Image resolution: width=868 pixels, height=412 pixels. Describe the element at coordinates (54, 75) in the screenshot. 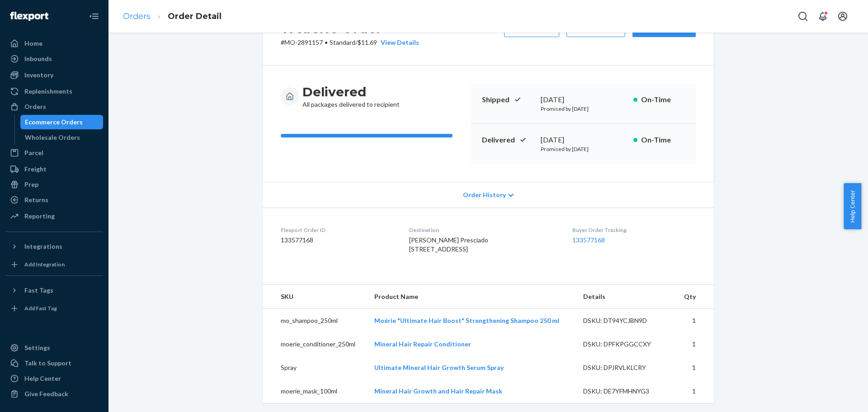

I see `a: Inventory` at that location.